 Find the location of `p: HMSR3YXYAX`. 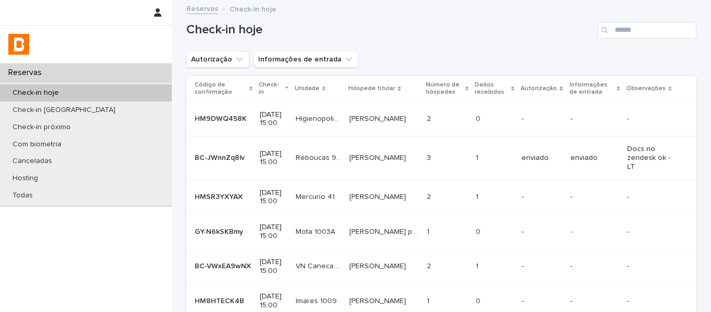

p: HMSR3YXYAX is located at coordinates (220, 196).